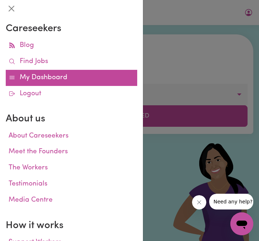 The image size is (259, 241). I want to click on a: Media Centre, so click(71, 200).